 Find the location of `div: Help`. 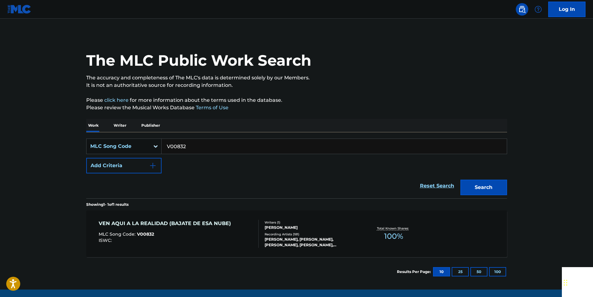

div: Help is located at coordinates (539, 9).